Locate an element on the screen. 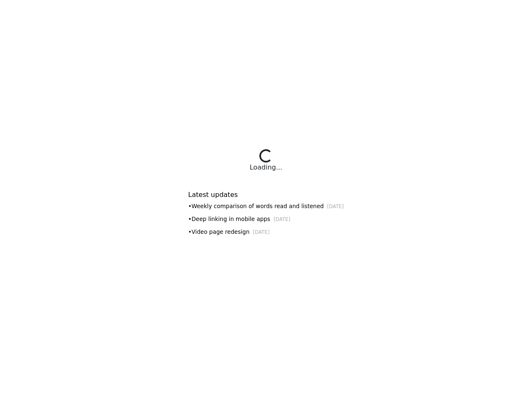  div: • Deep linking in mobile apps is located at coordinates (266, 219).